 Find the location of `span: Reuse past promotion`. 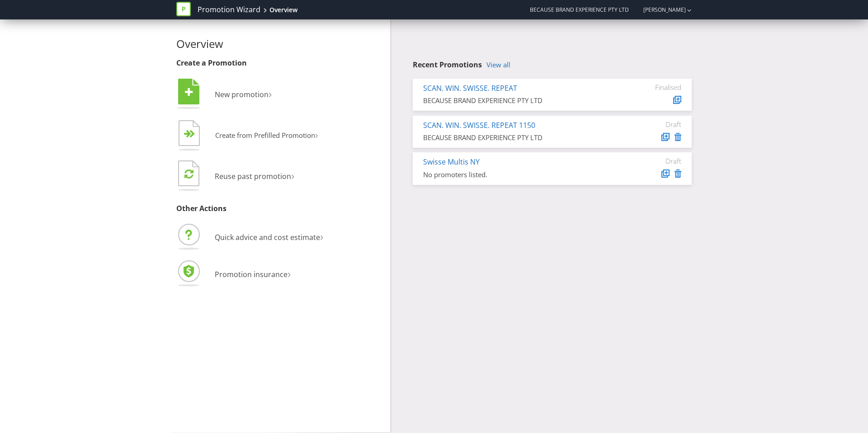

span: Reuse past promotion is located at coordinates (253, 176).